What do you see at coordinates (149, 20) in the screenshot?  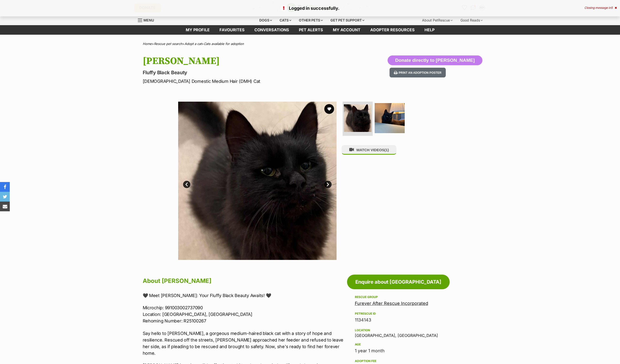 I see `span: Menu` at bounding box center [149, 20].